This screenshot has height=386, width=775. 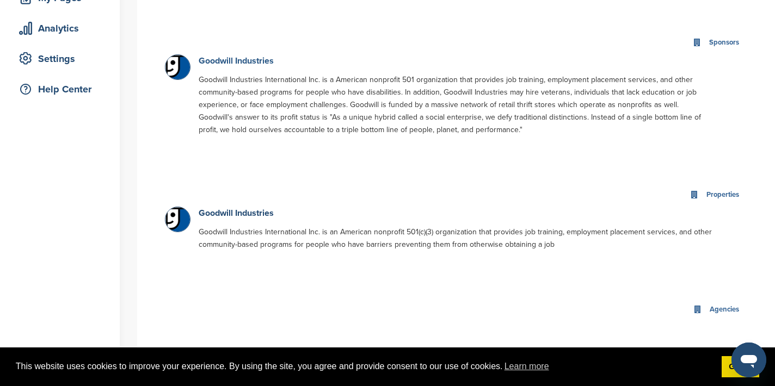 I want to click on div: Agencies, so click(x=724, y=310).